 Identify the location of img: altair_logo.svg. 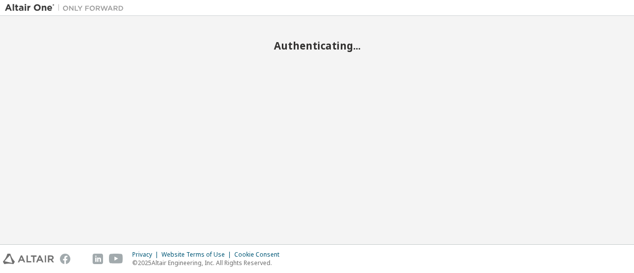
(28, 259).